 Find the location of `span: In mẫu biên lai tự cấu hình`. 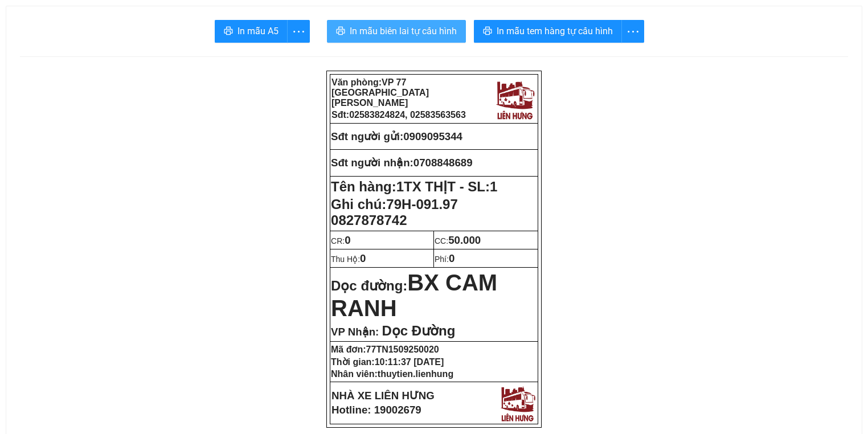

span: In mẫu biên lai tự cấu hình is located at coordinates (403, 31).